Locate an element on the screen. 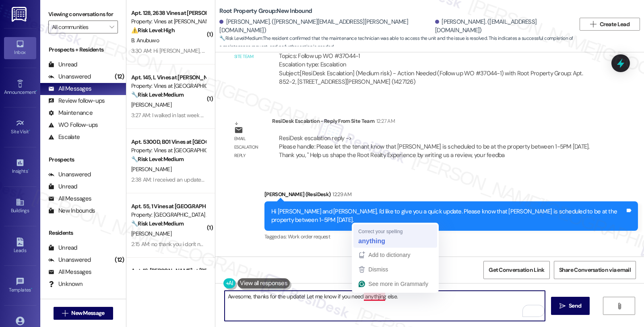  div: New Inbounds is located at coordinates (72, 211).